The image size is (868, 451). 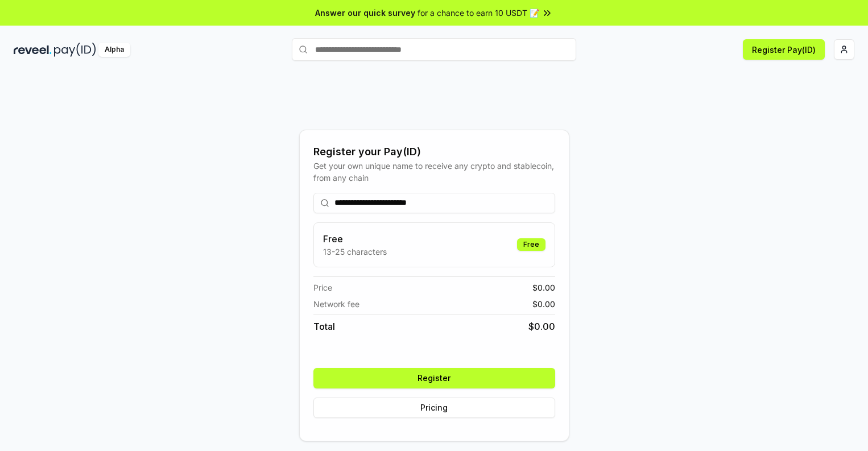 What do you see at coordinates (75, 50) in the screenshot?
I see `img: pay_id` at bounding box center [75, 50].